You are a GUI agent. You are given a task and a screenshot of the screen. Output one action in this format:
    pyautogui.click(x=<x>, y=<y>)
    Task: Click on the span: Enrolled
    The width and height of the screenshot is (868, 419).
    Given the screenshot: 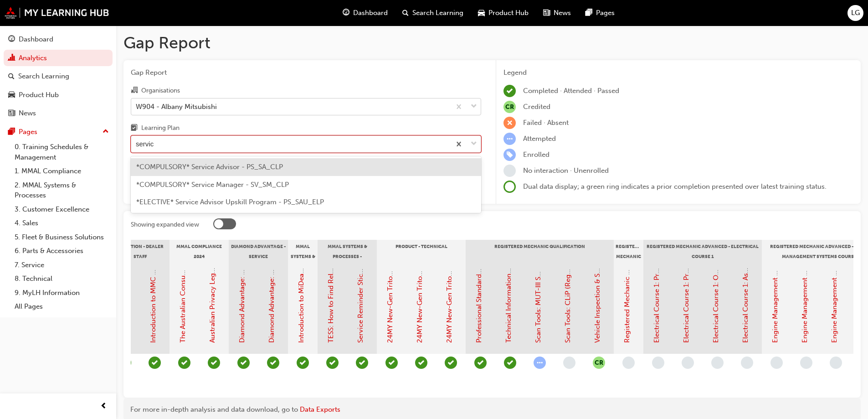 What is the action you would take?
    pyautogui.click(x=536, y=155)
    